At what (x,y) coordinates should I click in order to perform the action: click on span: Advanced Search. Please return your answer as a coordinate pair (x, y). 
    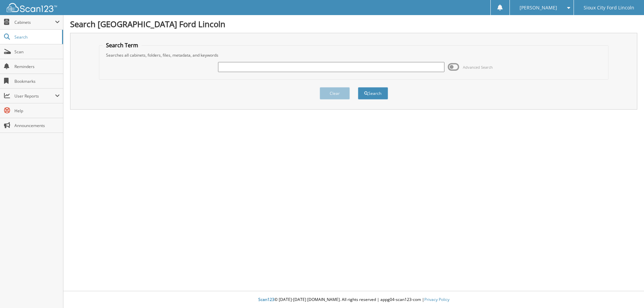
    Looking at the image, I should click on (478, 67).